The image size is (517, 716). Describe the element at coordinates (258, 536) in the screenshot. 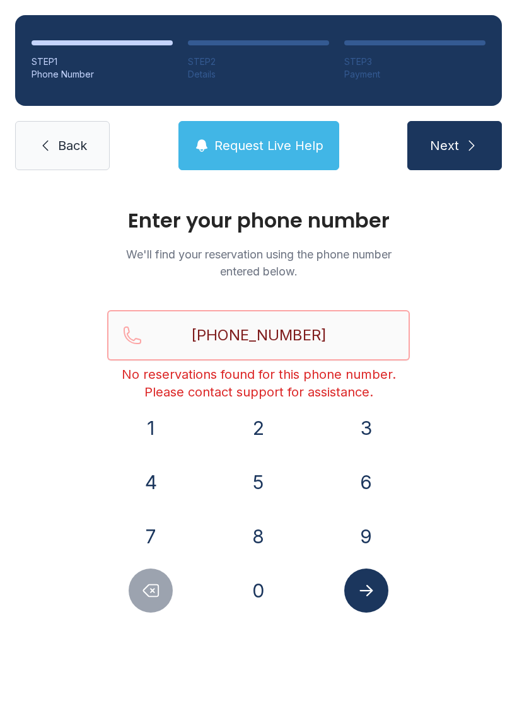

I see `button: 8` at that location.